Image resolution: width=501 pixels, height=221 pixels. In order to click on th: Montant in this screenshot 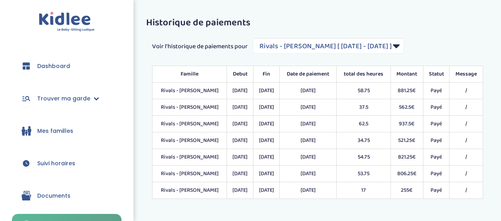, I will do `click(406, 74)`.